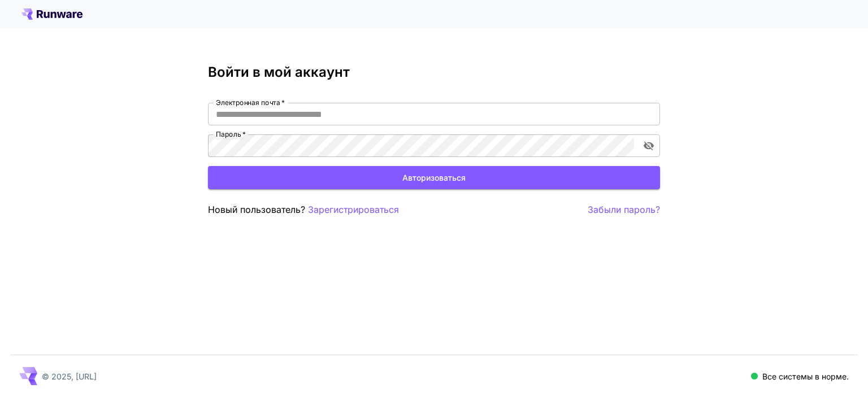  What do you see at coordinates (247, 102) in the screenshot?
I see `font: Электронная почта` at bounding box center [247, 102].